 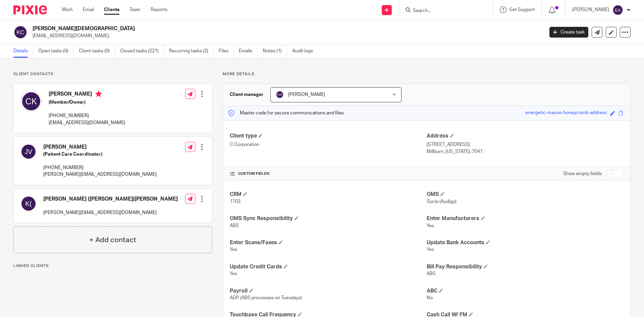 I want to click on h5: (Member/Owner), so click(x=87, y=102).